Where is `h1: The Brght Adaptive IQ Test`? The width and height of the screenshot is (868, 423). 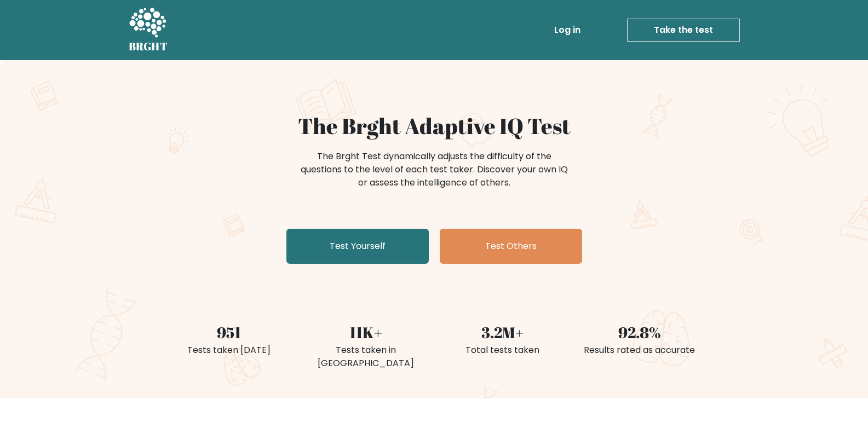
h1: The Brght Adaptive IQ Test is located at coordinates (434, 126).